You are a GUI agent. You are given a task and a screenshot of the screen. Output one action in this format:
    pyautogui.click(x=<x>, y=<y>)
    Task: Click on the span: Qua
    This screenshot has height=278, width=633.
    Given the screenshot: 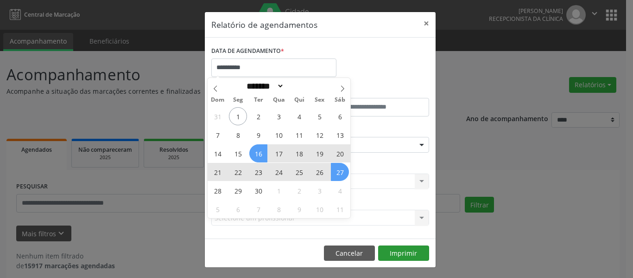 What is the action you would take?
    pyautogui.click(x=279, y=100)
    